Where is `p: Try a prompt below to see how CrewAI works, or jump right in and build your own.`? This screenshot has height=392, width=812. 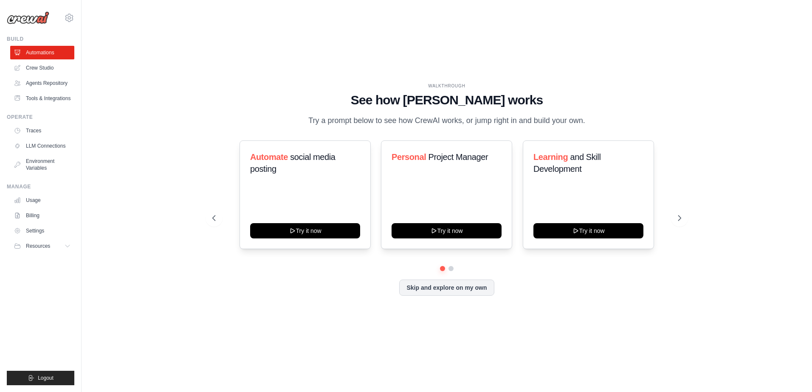
p: Try a prompt below to see how CrewAI works, or jump right in and build your own. is located at coordinates (447, 121).